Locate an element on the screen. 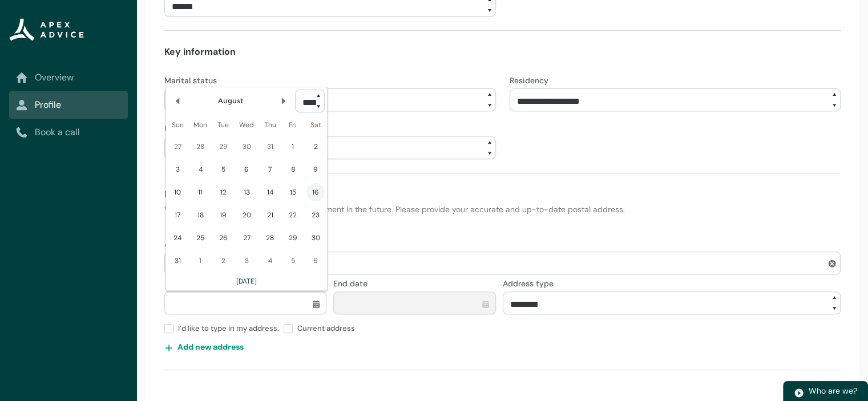 The width and height of the screenshot is (868, 401). td: 2025-08-30 is located at coordinates (316, 238).